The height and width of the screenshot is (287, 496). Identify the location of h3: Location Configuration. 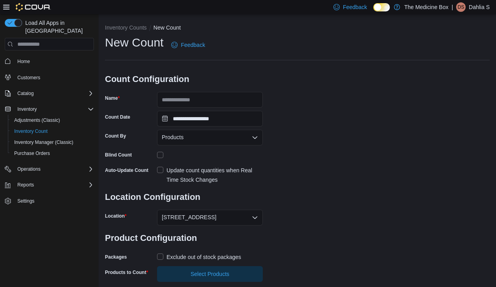
(184, 197).